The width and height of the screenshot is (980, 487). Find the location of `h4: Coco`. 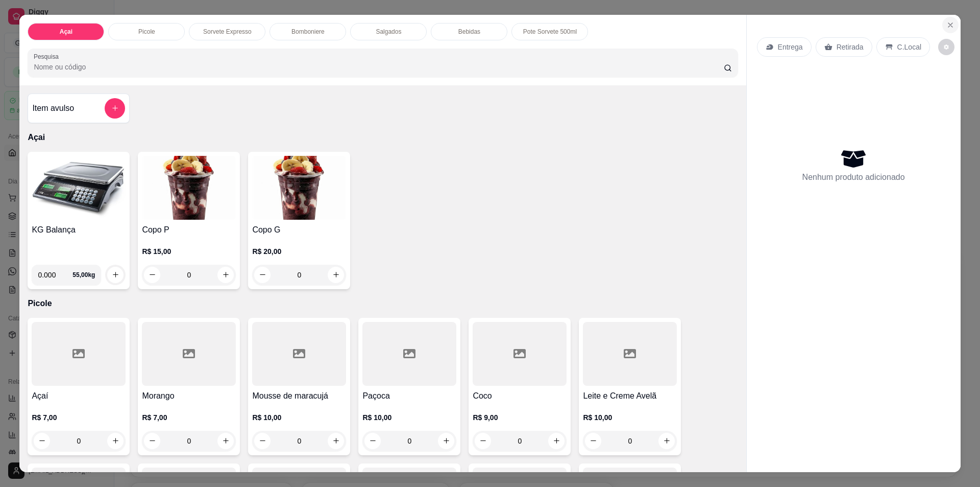

h4: Coco is located at coordinates (520, 396).